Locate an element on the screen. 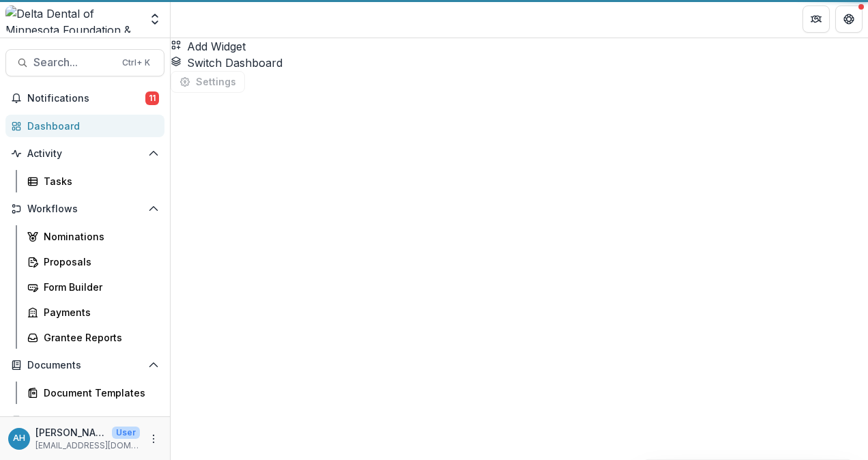 The height and width of the screenshot is (460, 868). div: Tasks is located at coordinates (98, 181).